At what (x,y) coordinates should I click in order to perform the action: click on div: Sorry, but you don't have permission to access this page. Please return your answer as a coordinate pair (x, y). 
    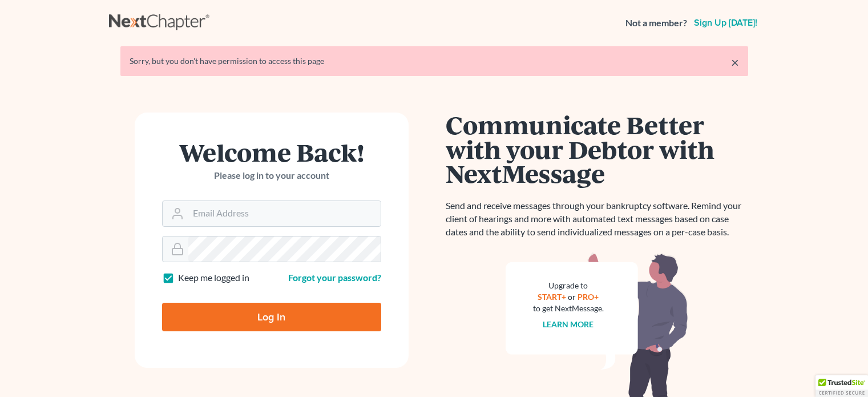
    Looking at the image, I should click on (434, 61).